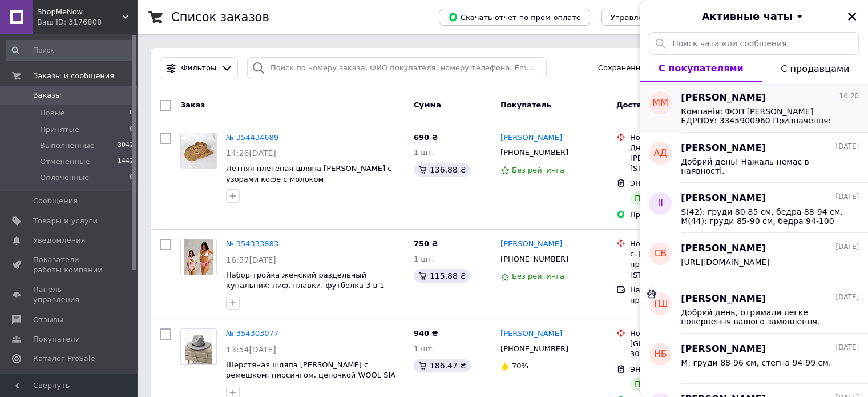  What do you see at coordinates (54, 378) in the screenshot?
I see `span: Аналитика` at bounding box center [54, 378].